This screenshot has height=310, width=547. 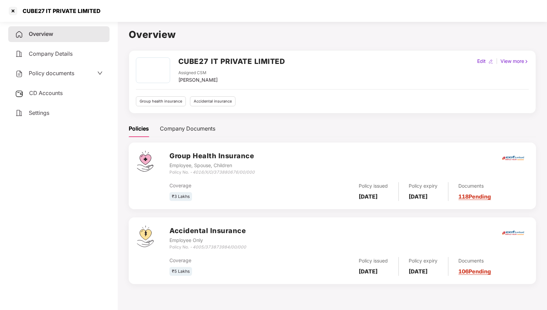 What do you see at coordinates (51, 54) in the screenshot?
I see `span: Company Details` at bounding box center [51, 54].